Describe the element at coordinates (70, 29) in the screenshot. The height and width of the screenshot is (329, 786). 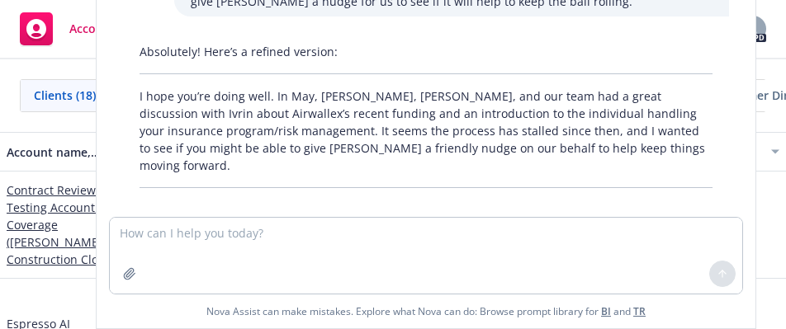
I see `a: Accounts` at that location.